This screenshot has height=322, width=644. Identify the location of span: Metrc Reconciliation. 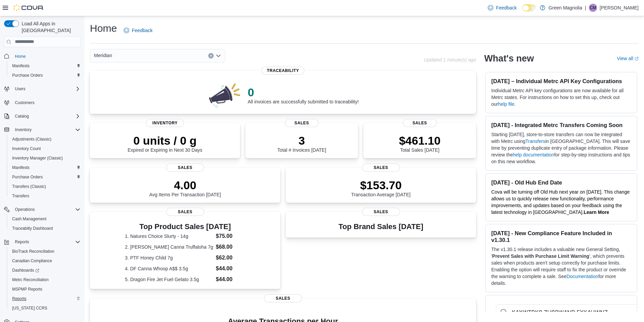
(45, 280).